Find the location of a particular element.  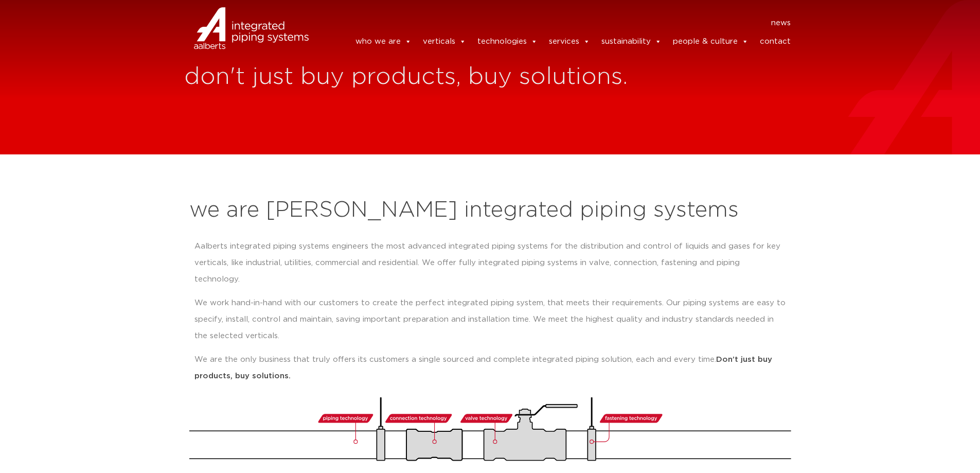

p: We are the only business that truly offers its customers a single sourced and complete integrated... is located at coordinates (490, 368).